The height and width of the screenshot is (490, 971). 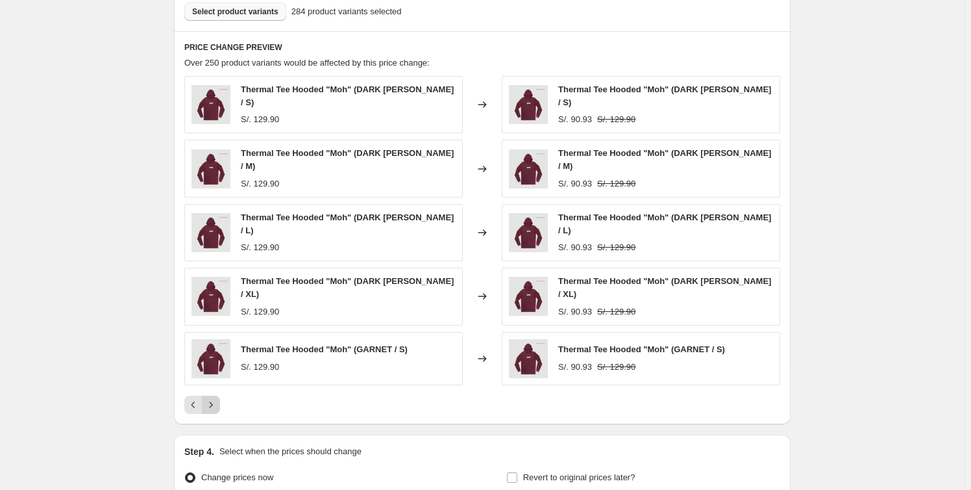 What do you see at coordinates (193, 404) in the screenshot?
I see `button: Previous` at bounding box center [193, 404].